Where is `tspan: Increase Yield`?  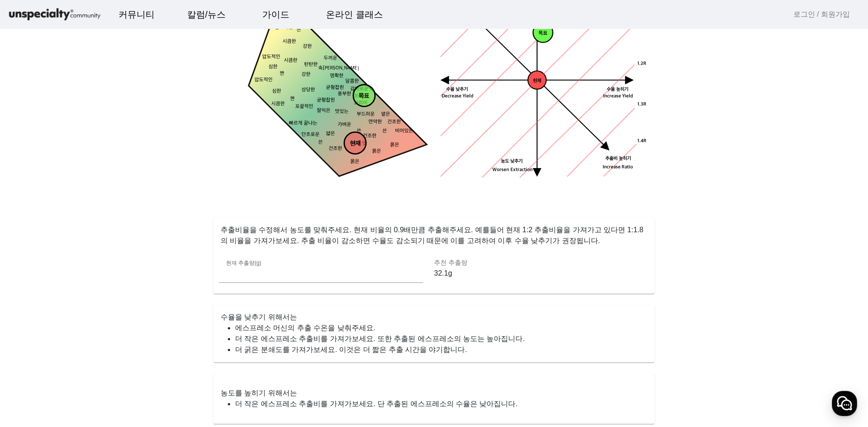
tspan: Increase Yield is located at coordinates (618, 96).